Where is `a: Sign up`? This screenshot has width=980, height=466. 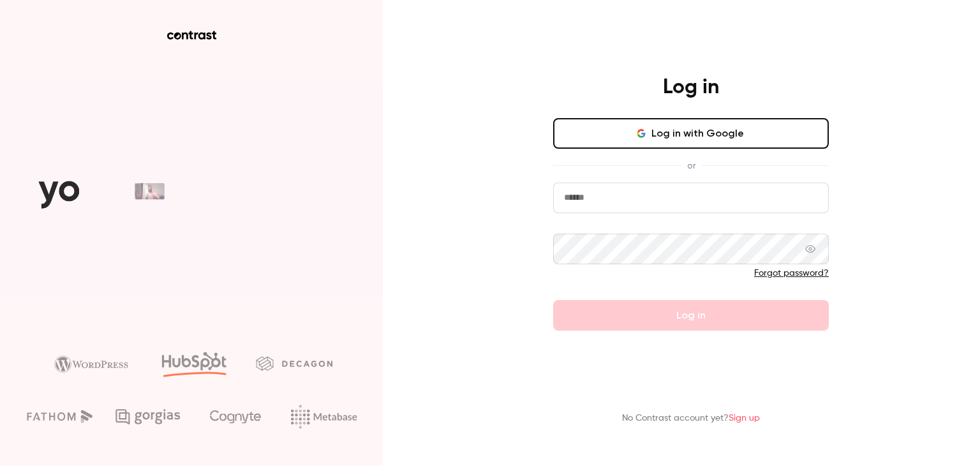
a: Sign up is located at coordinates (744, 418).